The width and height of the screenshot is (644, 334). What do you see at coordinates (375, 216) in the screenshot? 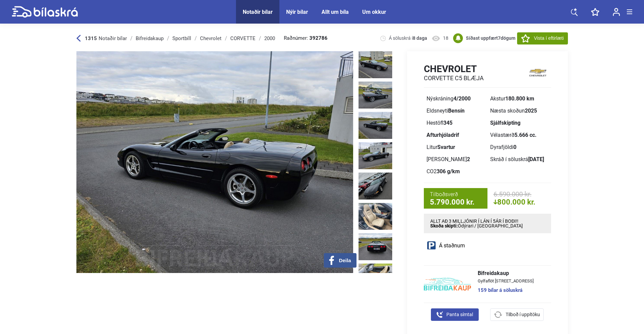
I see `img: 1750774788_4023415605198205750_23074760674049010.jpg` at bounding box center [375, 216].